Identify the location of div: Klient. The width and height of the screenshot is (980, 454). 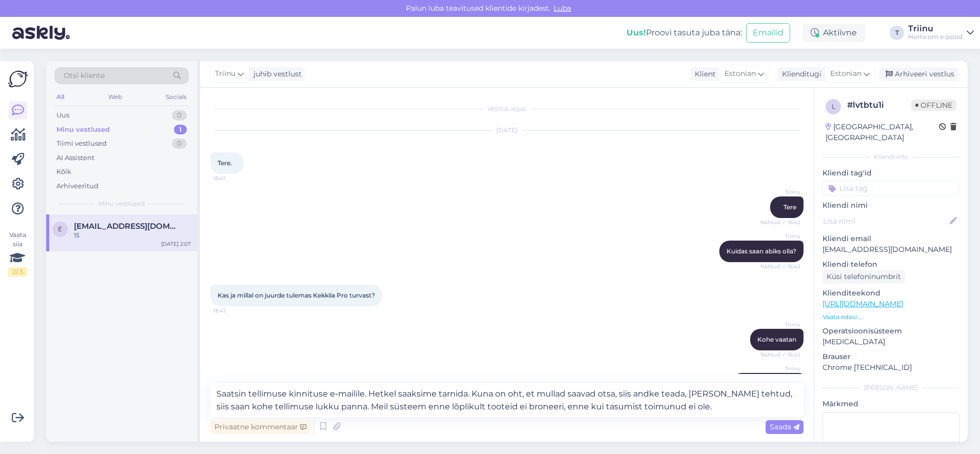
(703, 74).